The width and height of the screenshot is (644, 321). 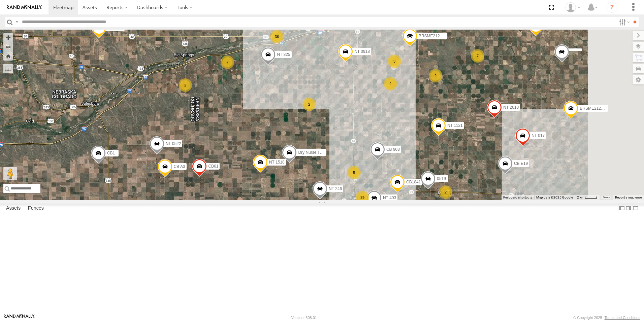 I want to click on span: CB61, so click(x=213, y=166).